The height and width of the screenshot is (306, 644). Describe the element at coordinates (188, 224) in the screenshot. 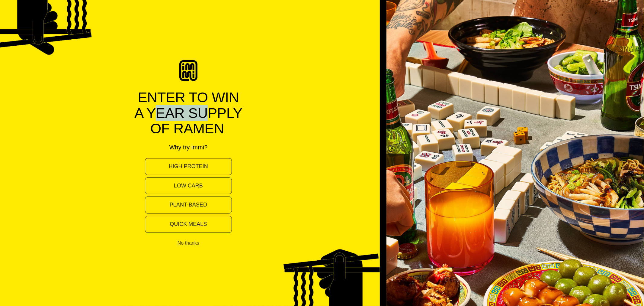

I see `button: Quick meals` at that location.